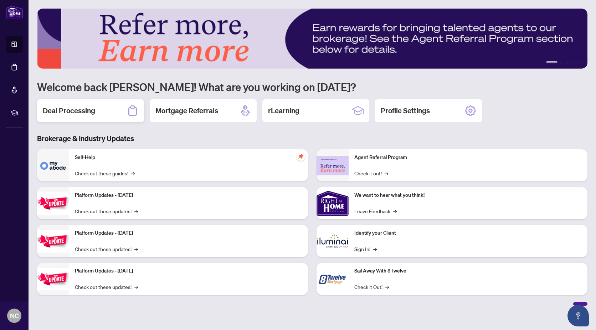 The width and height of the screenshot is (596, 330). Describe the element at coordinates (14, 12) in the screenshot. I see `img: logo` at that location.